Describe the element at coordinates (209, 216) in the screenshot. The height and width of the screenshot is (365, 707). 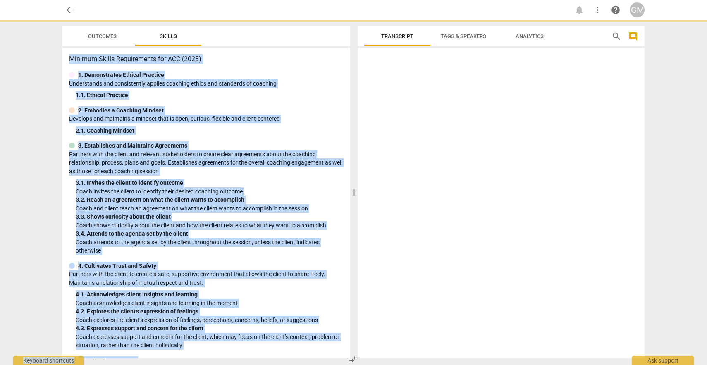
I see `div: 3. 3. Shows curiosity about the client` at that location.